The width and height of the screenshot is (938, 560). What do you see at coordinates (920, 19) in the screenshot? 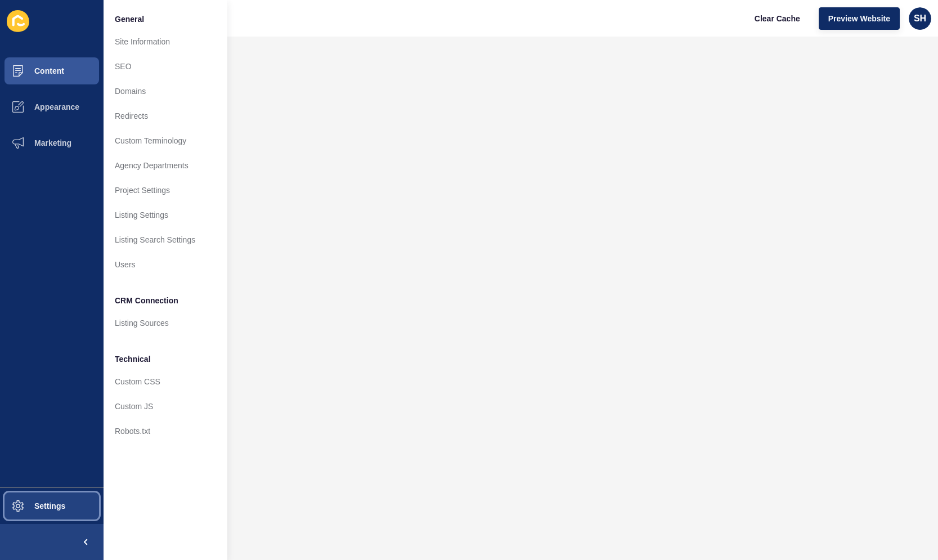
I see `span: SH` at bounding box center [920, 19].